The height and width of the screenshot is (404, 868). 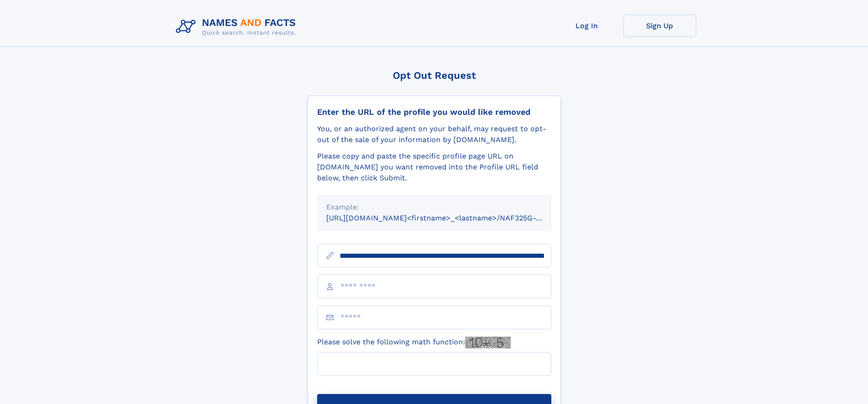 What do you see at coordinates (587, 26) in the screenshot?
I see `a: Log In` at bounding box center [587, 26].